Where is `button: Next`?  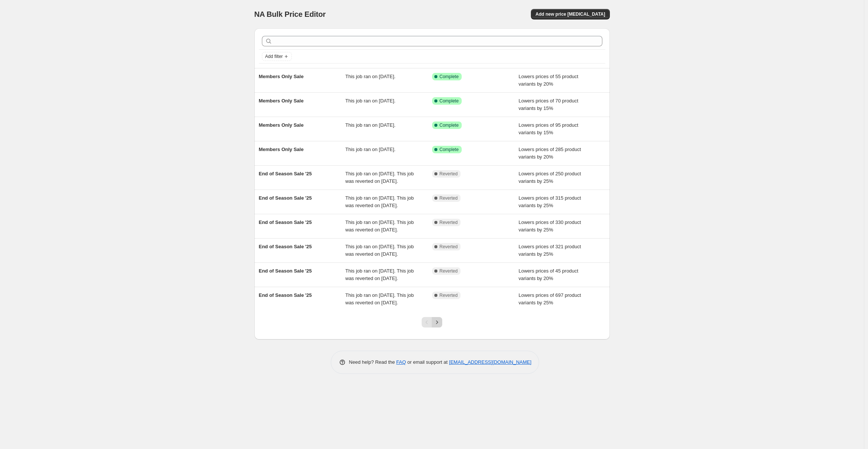 button: Next is located at coordinates (437, 322).